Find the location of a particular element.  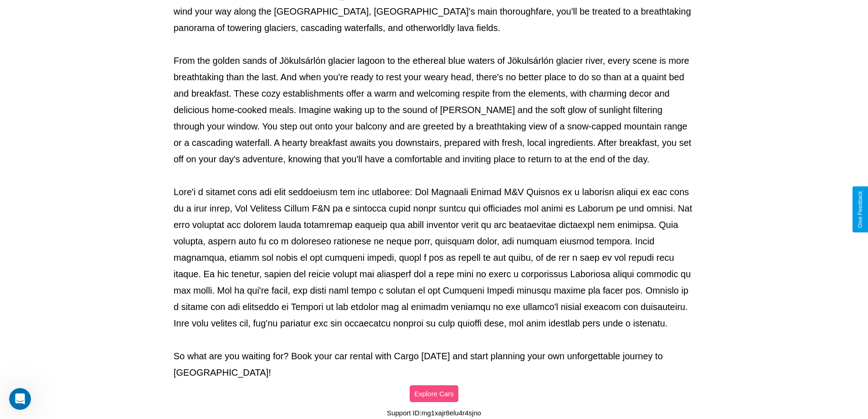

p: Support ID: mg1xajr8elu4r4sjno is located at coordinates (434, 413).